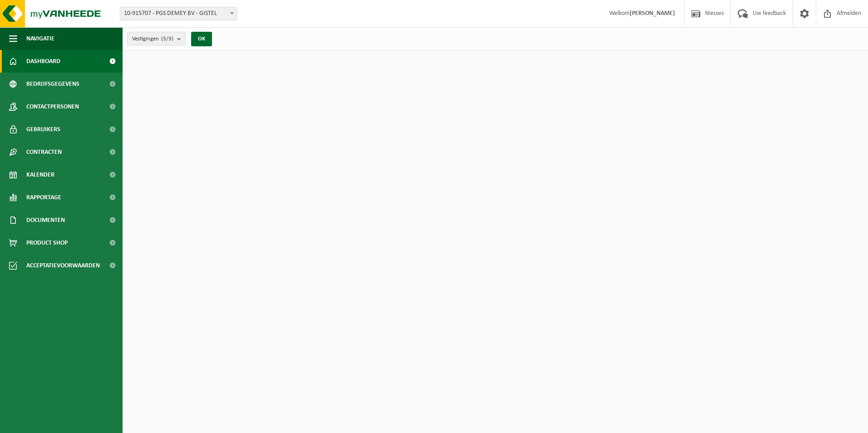 The height and width of the screenshot is (433, 868). Describe the element at coordinates (202, 39) in the screenshot. I see `button: OK` at that location.